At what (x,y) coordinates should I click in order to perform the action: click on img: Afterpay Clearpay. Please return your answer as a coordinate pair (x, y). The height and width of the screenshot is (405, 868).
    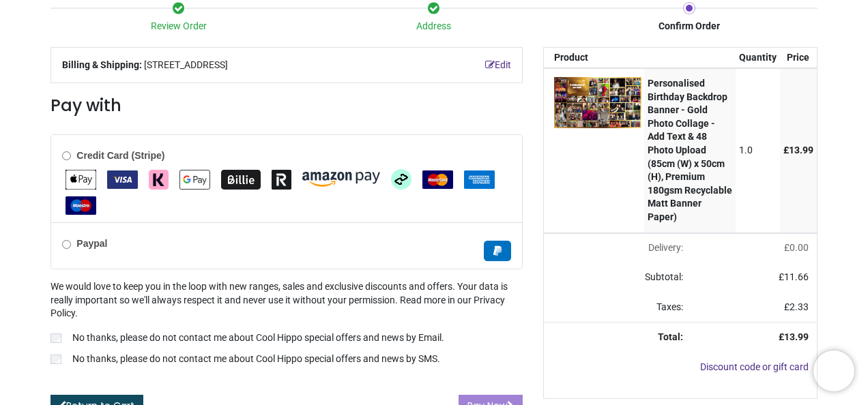
    Looking at the image, I should click on (401, 179).